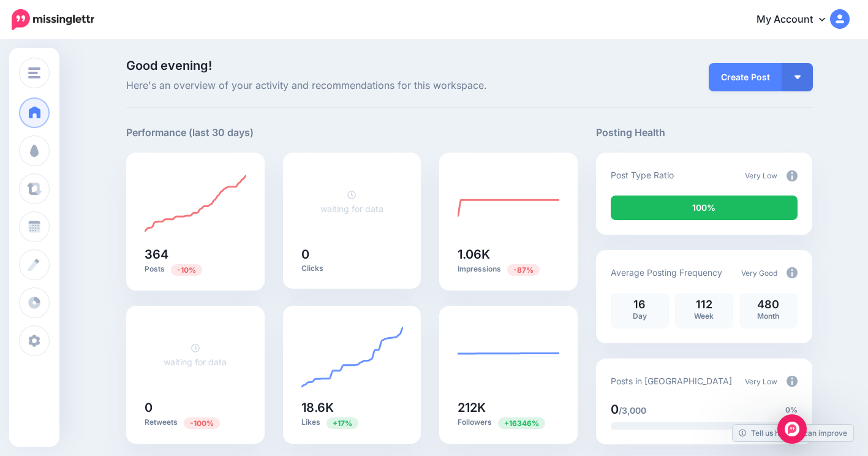  I want to click on p: 16, so click(639, 305).